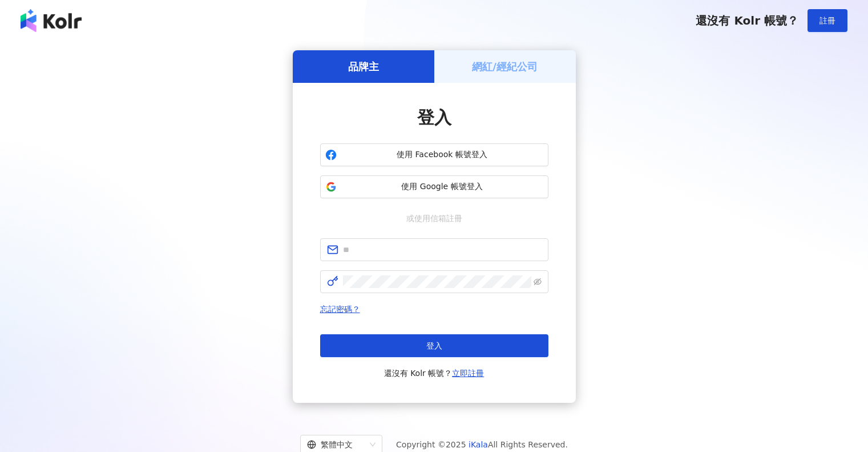 This screenshot has height=452, width=868. I want to click on a: 忘記密碼？, so click(341, 309).